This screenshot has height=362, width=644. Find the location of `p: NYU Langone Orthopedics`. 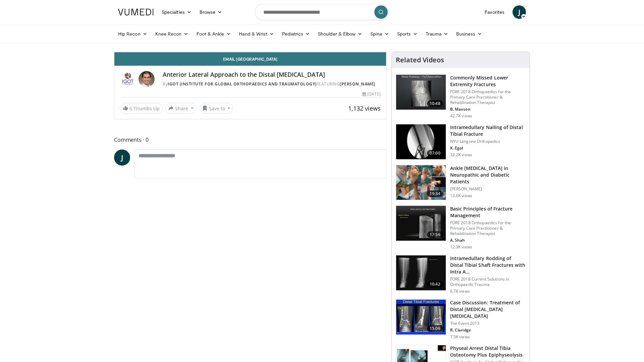

p: NYU Langone Orthopedics is located at coordinates (487, 142).